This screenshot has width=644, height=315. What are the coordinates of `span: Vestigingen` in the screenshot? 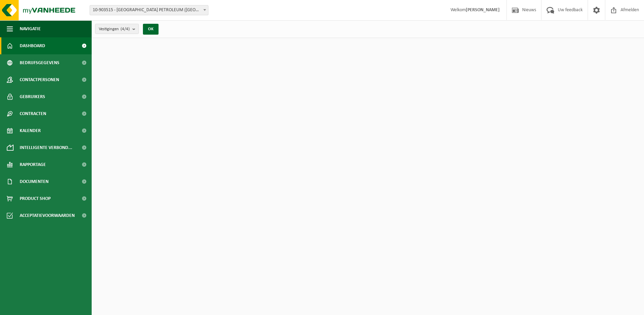 It's located at (114, 29).